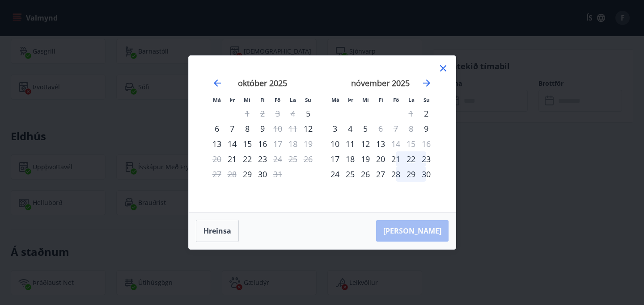  Describe the element at coordinates (411, 144) in the screenshot. I see `td: Not available. laugardagur, 15. nóvember 2025` at that location.